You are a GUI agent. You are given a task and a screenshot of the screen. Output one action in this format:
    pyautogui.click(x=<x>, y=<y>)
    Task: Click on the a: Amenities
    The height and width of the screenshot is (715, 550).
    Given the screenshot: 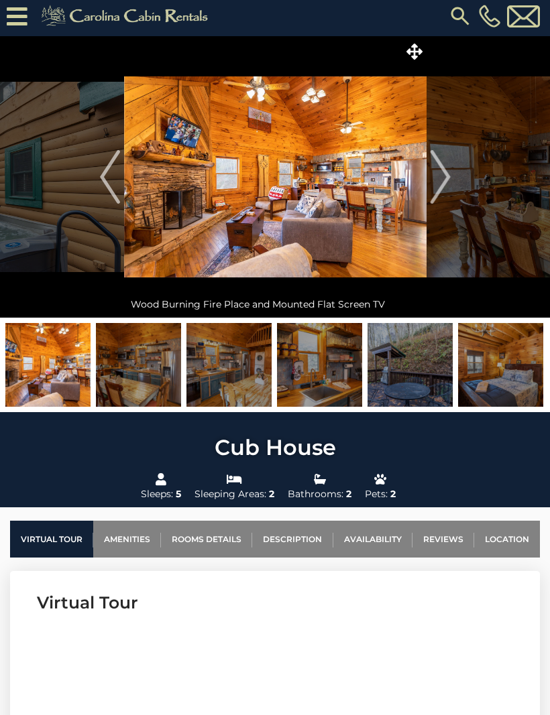 What is the action you would take?
    pyautogui.click(x=127, y=539)
    